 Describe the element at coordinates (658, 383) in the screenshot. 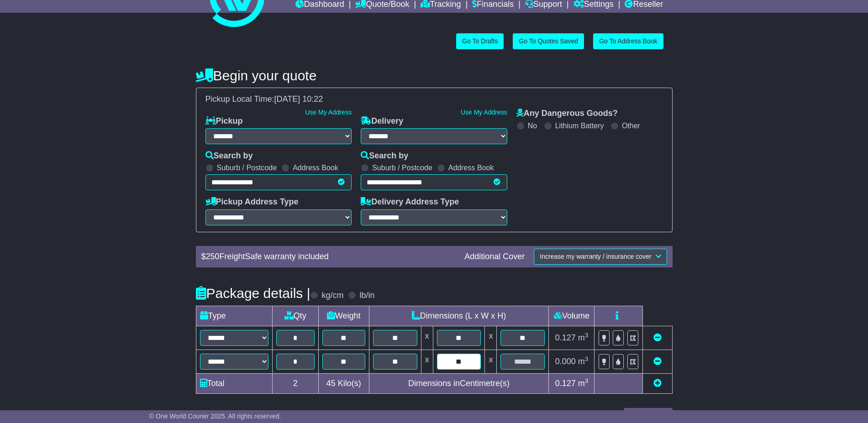

I see `a: Add new item` at that location.